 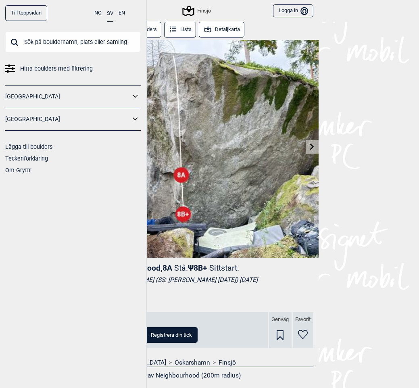 I want to click on input: Sök på bouldernamn, plats eller samling, so click(x=73, y=42).